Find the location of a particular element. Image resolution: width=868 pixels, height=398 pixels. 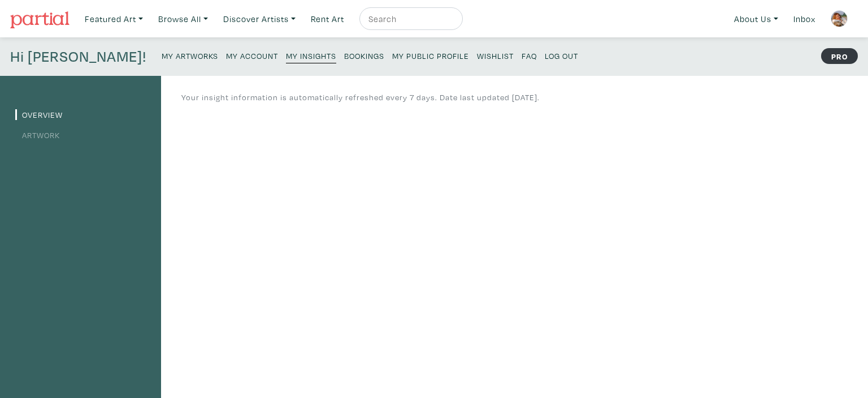

a: FAQ is located at coordinates (529, 55).